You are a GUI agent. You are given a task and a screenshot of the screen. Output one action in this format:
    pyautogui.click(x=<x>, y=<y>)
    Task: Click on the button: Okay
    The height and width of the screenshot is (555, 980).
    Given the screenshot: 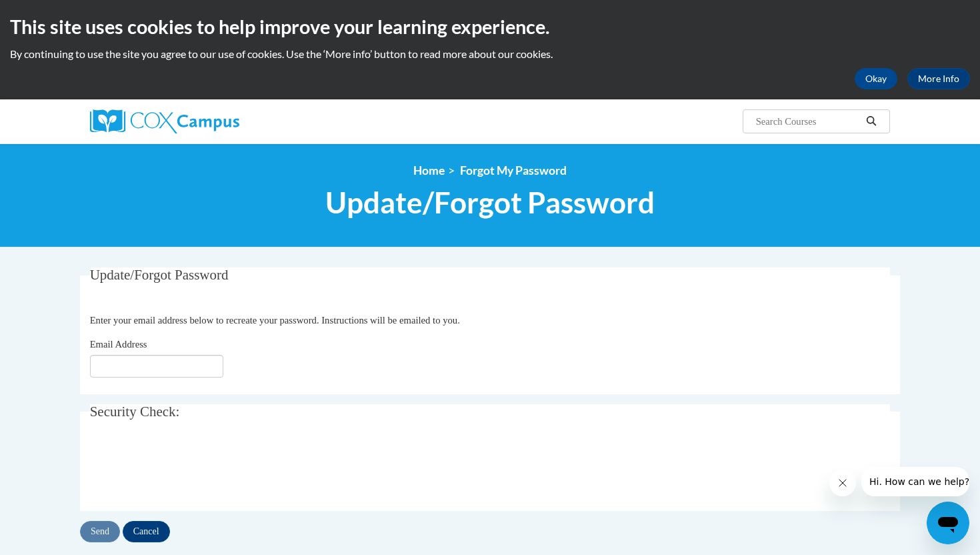 What is the action you would take?
    pyautogui.click(x=875, y=79)
    